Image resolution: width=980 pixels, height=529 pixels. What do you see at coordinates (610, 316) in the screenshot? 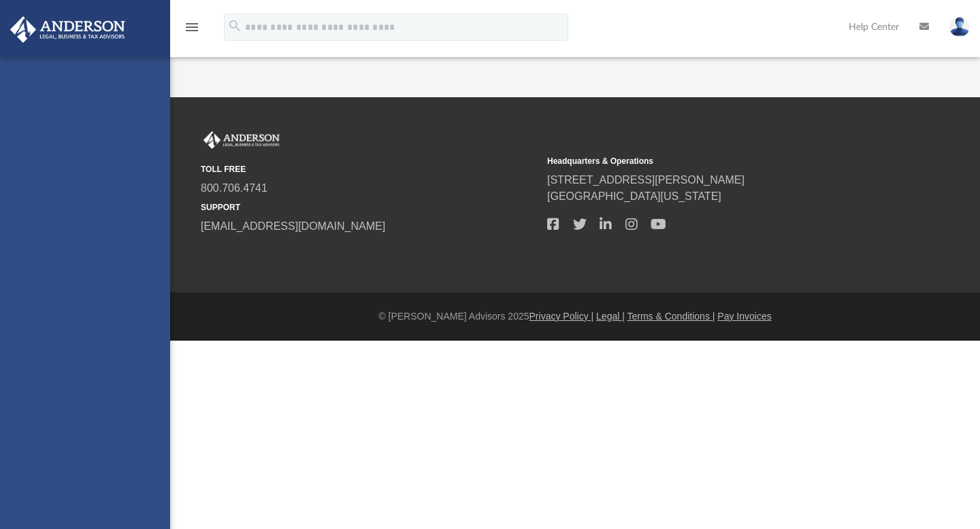
I see `a: Legal |` at bounding box center [610, 316].